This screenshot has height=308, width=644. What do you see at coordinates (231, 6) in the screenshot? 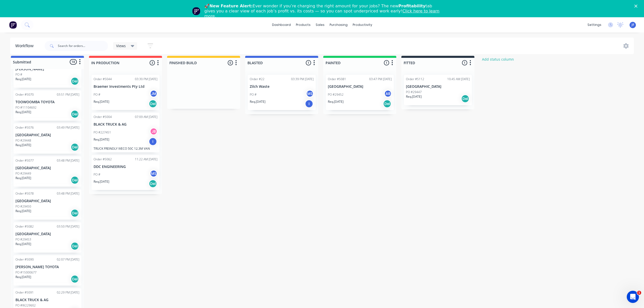
I see `b: New Feature Alert:` at bounding box center [231, 6].